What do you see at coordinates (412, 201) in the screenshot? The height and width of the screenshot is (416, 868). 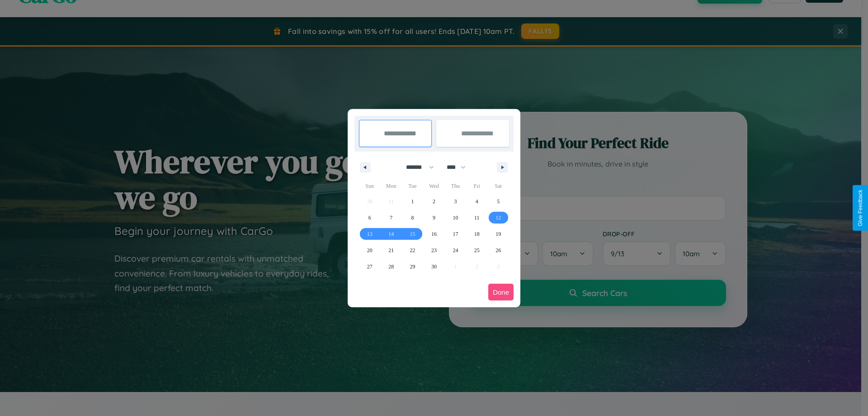 I see `button: 1` at bounding box center [412, 201].